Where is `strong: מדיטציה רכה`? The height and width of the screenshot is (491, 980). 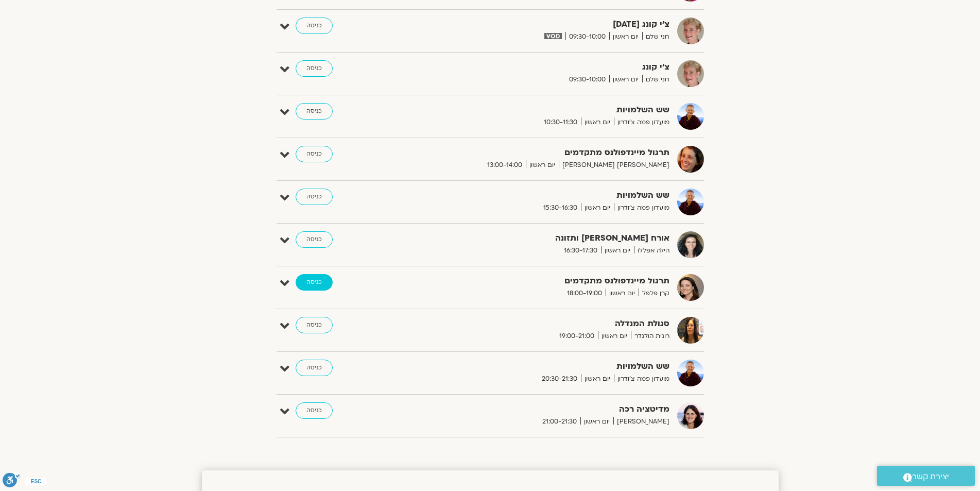 strong: מדיטציה רכה is located at coordinates (544, 409).